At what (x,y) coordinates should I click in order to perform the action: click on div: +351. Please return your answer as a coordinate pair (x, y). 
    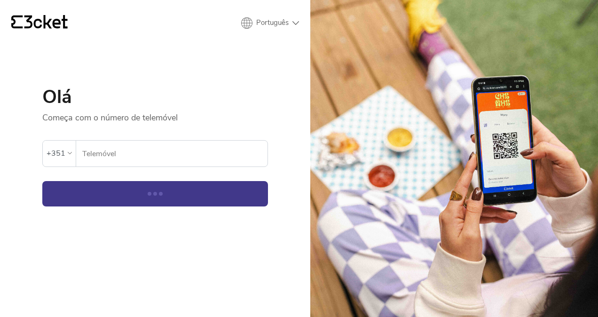
    Looking at the image, I should click on (56, 153).